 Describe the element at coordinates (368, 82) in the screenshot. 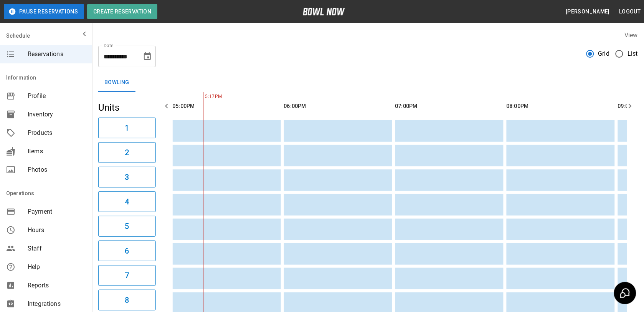

I see `div: inventory tabs` at that location.